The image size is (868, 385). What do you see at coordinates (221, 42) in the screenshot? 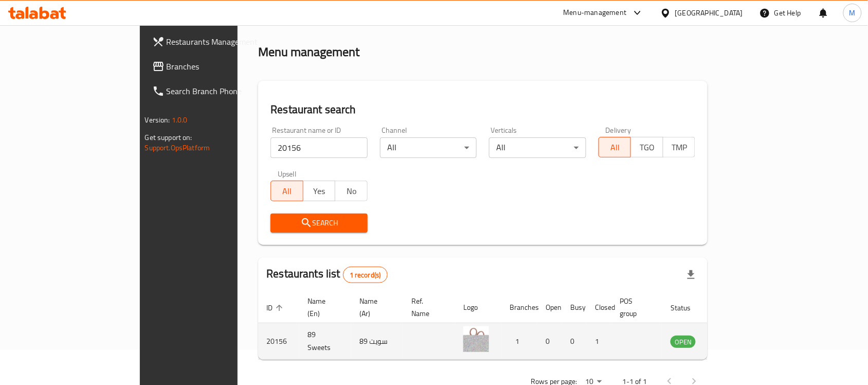
I see `span: Restaurants Management` at bounding box center [221, 42].